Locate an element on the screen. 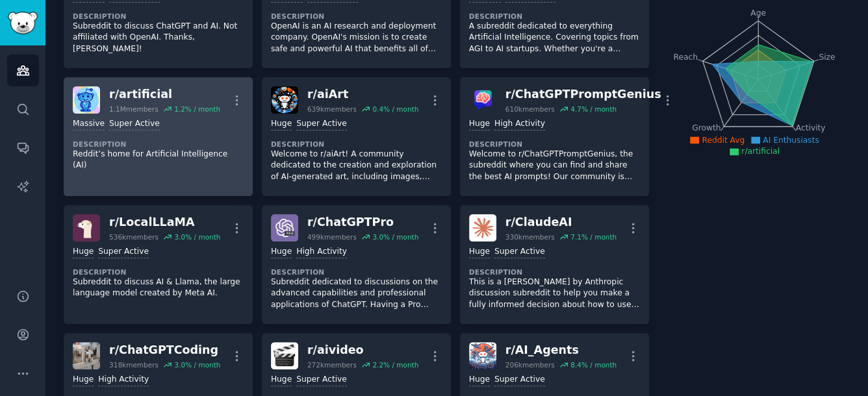  a: aiArtr/aiArt639kmembers0.4% / monthHugeSuper ActiveDescriptionWelcome to r/aiArt! A community ded... is located at coordinates (356, 136).